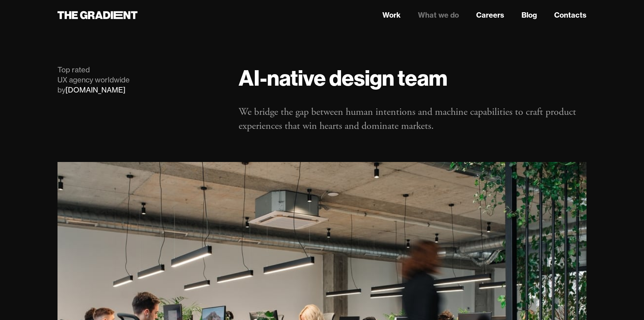 Image resolution: width=644 pixels, height=320 pixels. What do you see at coordinates (412, 78) in the screenshot?
I see `h1: AI-native design team` at bounding box center [412, 78].